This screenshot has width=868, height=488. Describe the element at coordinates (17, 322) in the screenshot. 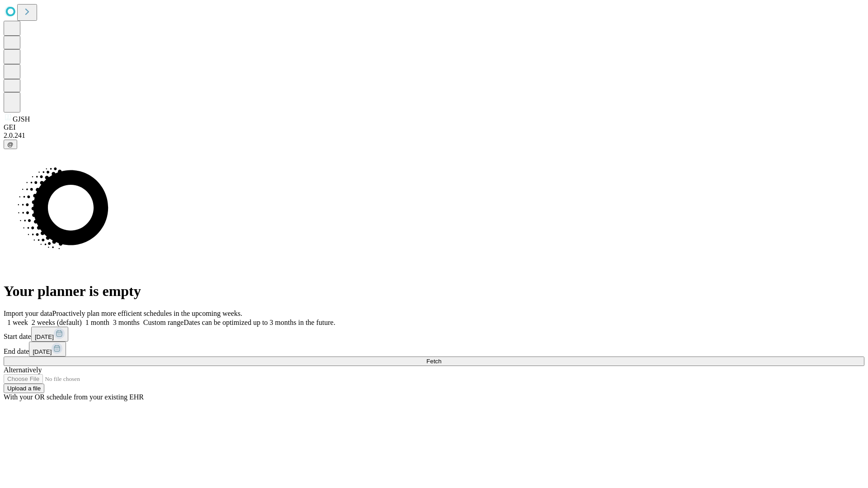

I see `span: 1 week` at that location.